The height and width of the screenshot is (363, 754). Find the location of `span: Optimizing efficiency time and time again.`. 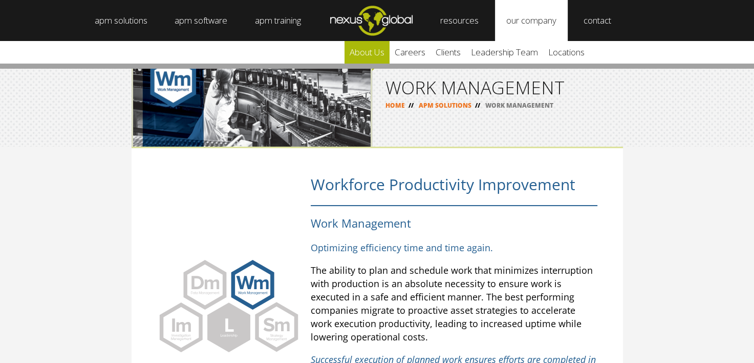

span: Optimizing efficiency time and time again. is located at coordinates (402, 247).